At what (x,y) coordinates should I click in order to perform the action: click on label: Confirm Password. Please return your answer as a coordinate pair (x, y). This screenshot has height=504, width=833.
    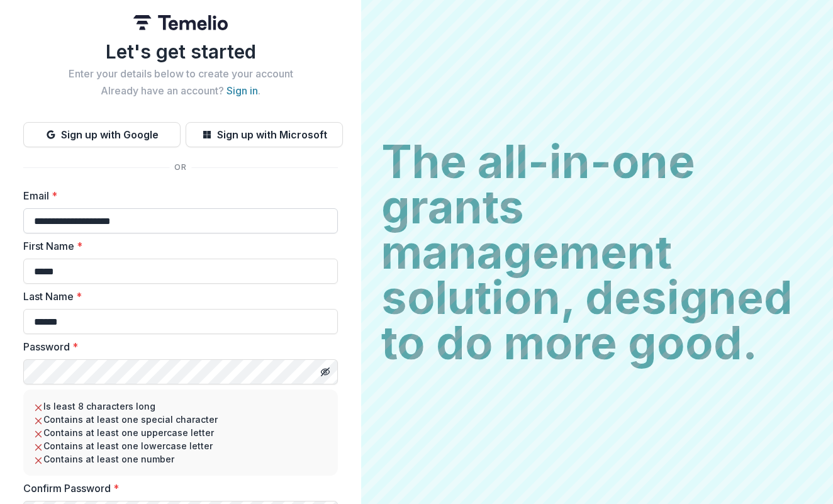
    Looking at the image, I should click on (177, 488).